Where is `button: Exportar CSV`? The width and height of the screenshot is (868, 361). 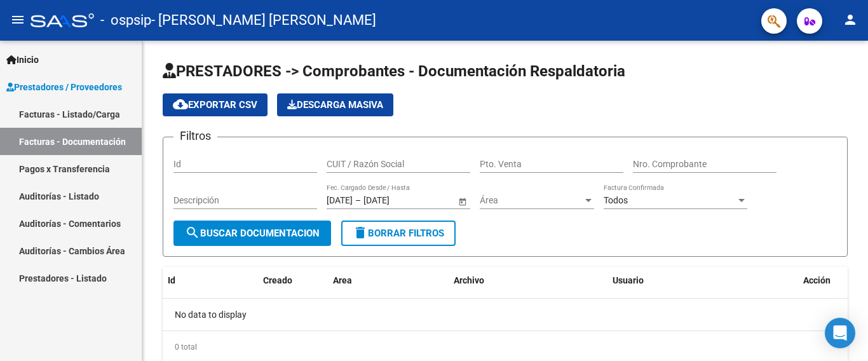 button: Exportar CSV is located at coordinates (215, 105).